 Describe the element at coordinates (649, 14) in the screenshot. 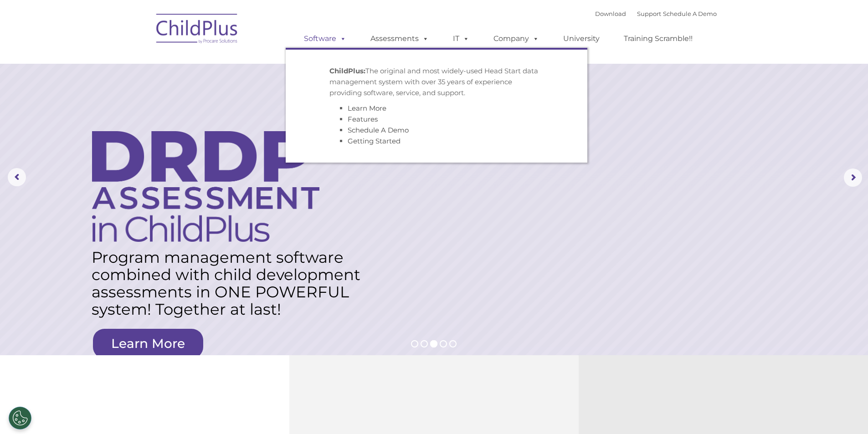

I see `a: Support` at that location.